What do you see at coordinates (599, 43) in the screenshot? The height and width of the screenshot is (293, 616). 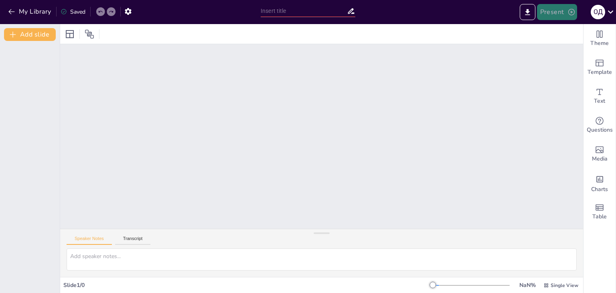 I see `span: Theme` at bounding box center [599, 43].